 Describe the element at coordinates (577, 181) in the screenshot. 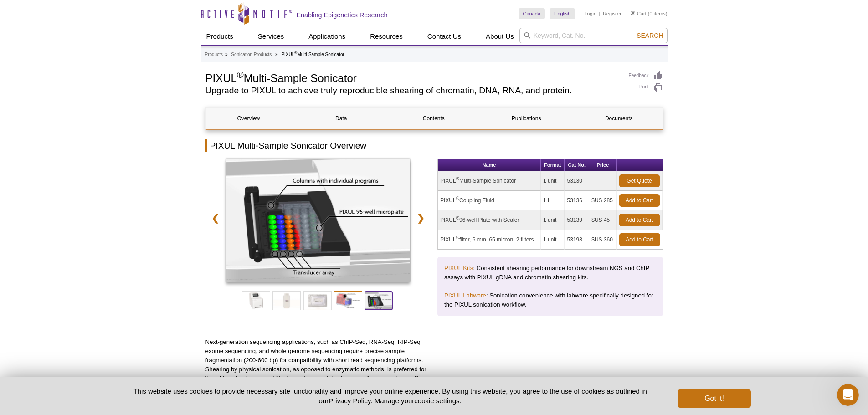

I see `td: 53130` at that location.